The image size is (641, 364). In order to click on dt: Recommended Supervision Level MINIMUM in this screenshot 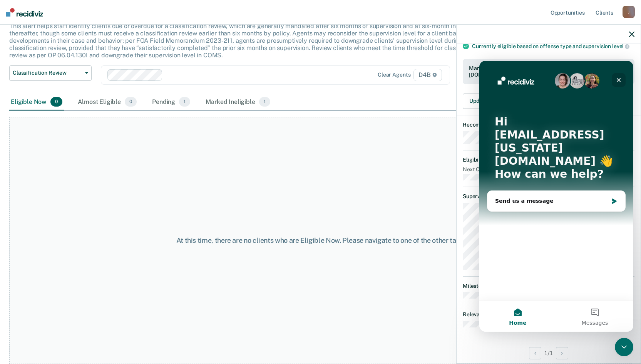, I will do `click(549, 124)`.